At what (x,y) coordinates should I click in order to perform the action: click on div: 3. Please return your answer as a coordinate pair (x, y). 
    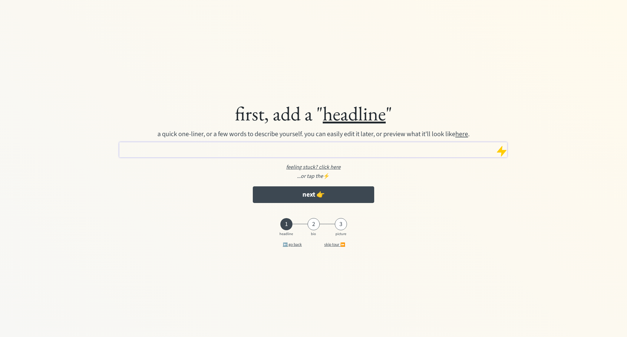
    Looking at the image, I should click on (341, 224).